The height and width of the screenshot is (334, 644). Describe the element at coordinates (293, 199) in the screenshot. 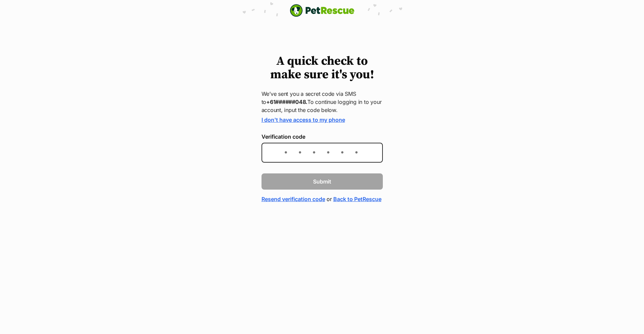

I see `a: Resend verification code` at that location.